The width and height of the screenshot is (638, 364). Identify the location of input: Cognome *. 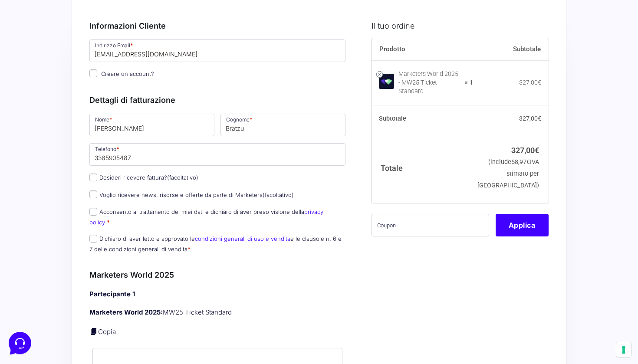
(283, 125).